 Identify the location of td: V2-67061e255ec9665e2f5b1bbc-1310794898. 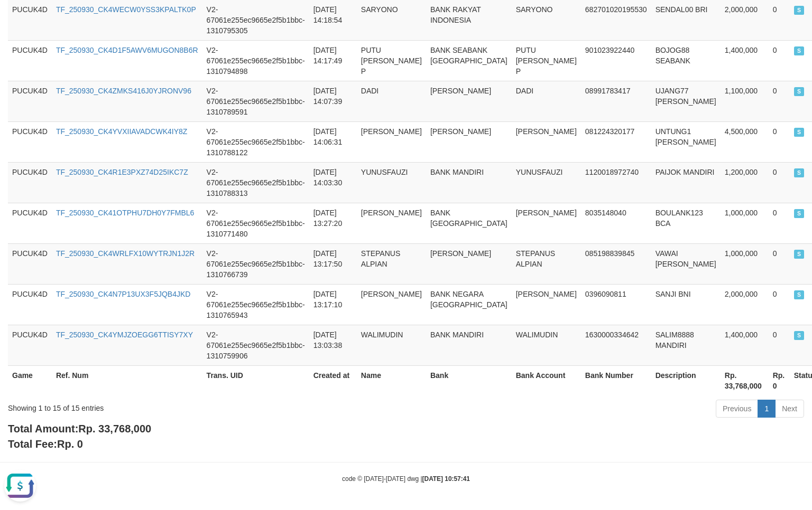
(256, 60).